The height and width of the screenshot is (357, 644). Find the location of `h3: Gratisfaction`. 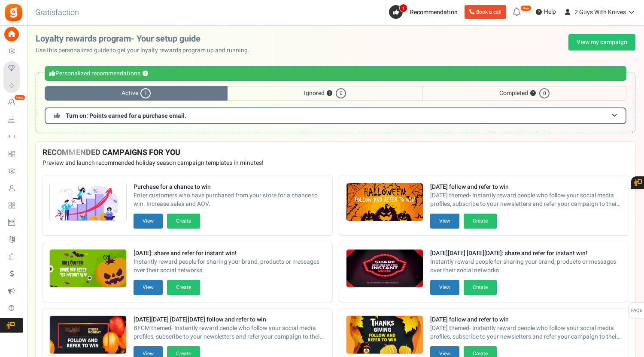

h3: Gratisfaction is located at coordinates (57, 13).